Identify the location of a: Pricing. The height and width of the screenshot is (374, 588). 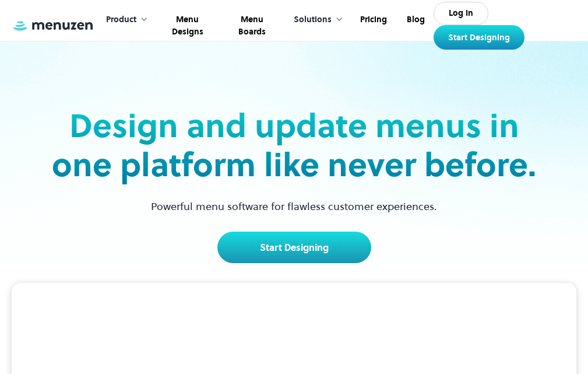
(373, 26).